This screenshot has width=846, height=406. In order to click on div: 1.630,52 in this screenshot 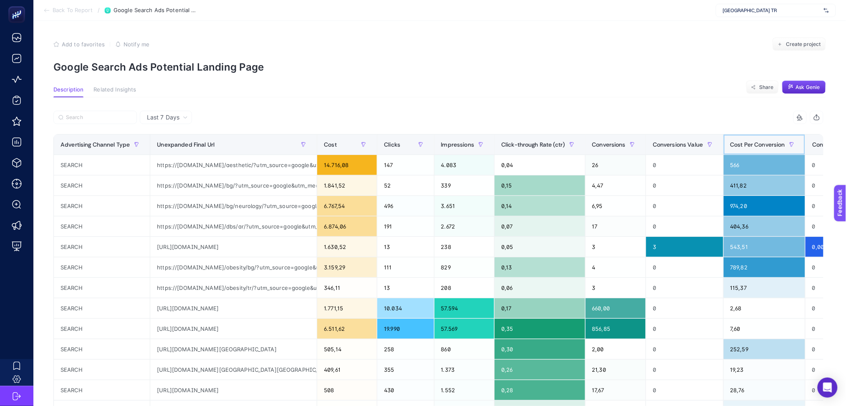, I will do `click(347, 247)`.